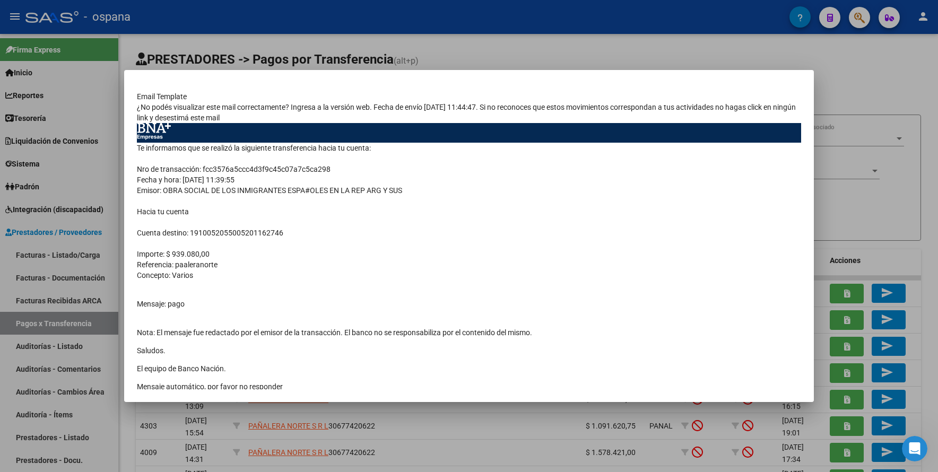 This screenshot has height=472, width=938. Describe the element at coordinates (469, 268) in the screenshot. I see `div: Email Template` at that location.